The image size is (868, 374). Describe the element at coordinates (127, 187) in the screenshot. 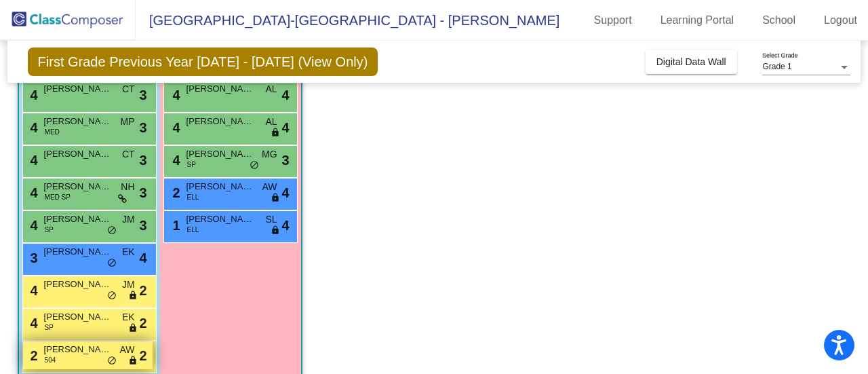

I see `span: NH` at that location.